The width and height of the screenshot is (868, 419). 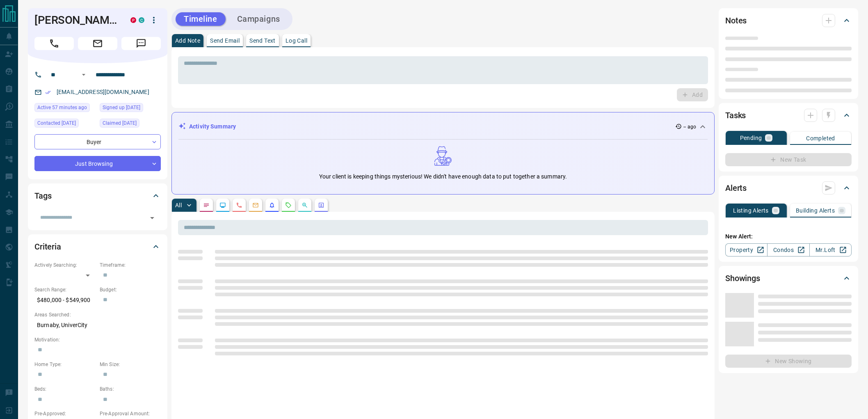 I want to click on p: Beds:, so click(x=65, y=389).